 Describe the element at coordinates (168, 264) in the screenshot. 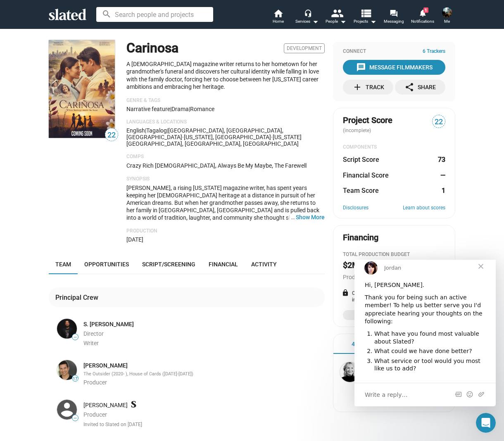

I see `a: Script/Screening` at that location.